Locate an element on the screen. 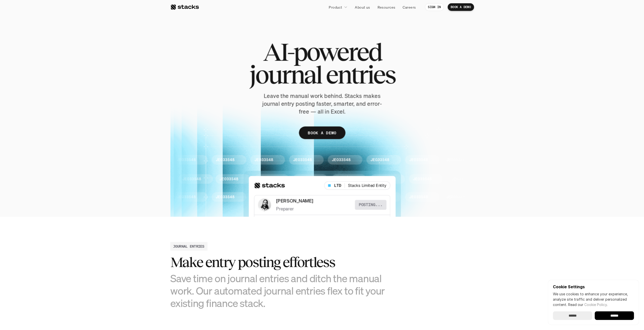 The width and height of the screenshot is (644, 330). a: Resources is located at coordinates (386, 7).